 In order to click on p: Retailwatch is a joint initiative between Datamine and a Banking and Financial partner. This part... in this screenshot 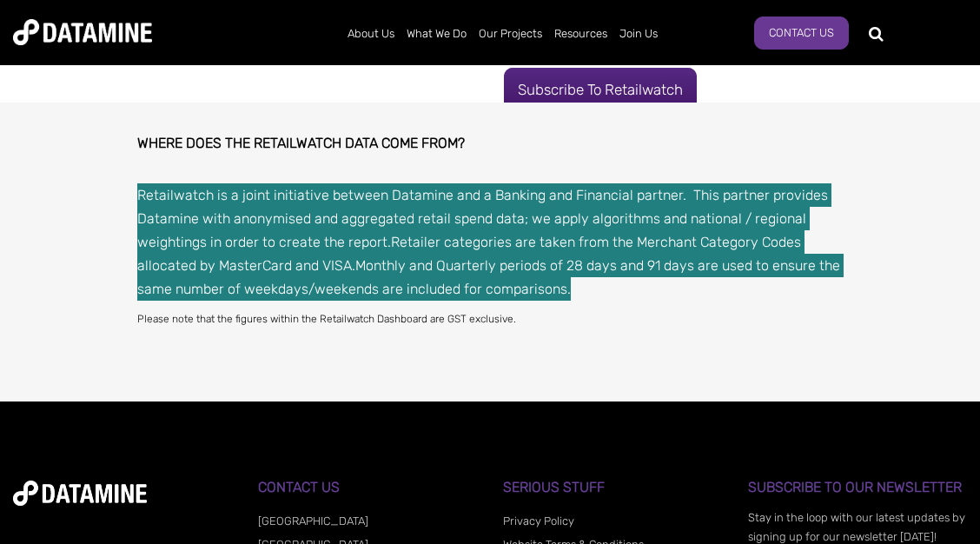, I will do `click(490, 242)`.